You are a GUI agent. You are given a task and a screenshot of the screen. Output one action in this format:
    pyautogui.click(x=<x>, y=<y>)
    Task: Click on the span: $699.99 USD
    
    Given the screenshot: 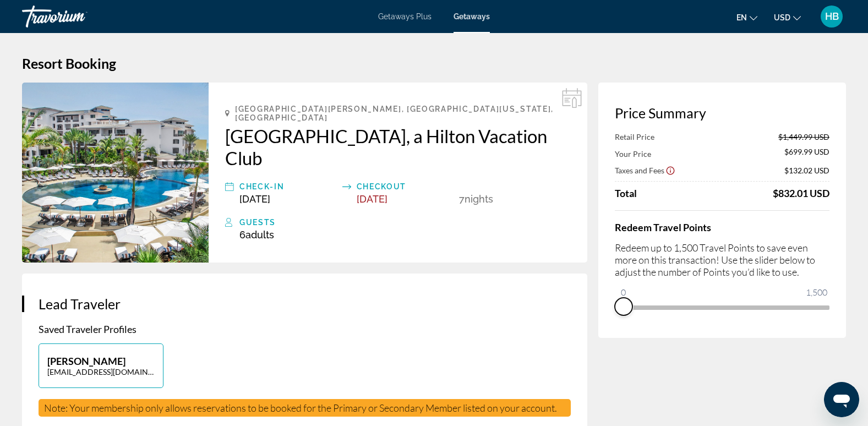 What is the action you would take?
    pyautogui.click(x=807, y=153)
    